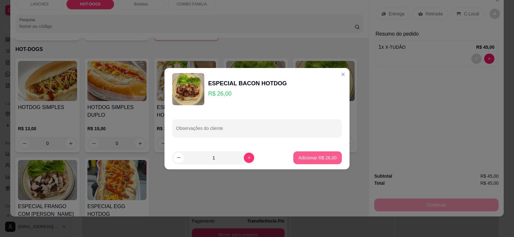  Describe the element at coordinates (317, 158) in the screenshot. I see `p: Adicionar R$ 26,00` at that location.